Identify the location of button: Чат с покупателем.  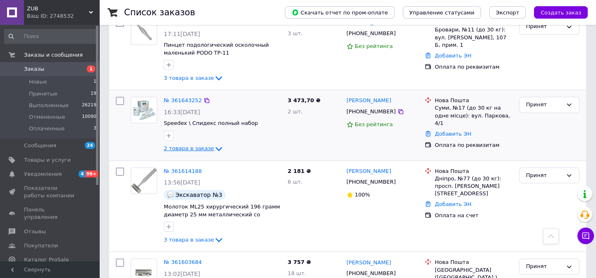
(586, 236).